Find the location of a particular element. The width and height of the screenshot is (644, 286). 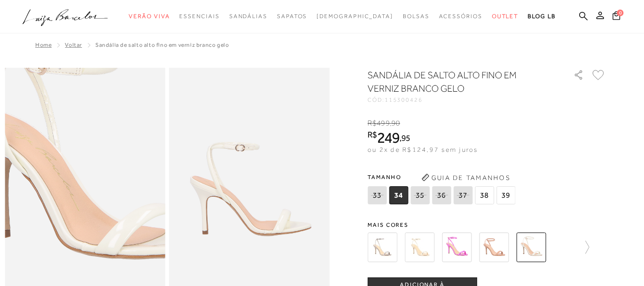

img: SANDÁLIA DE SALTO ALTO FINO EM VERNIZ BEGE is located at coordinates (494, 248).